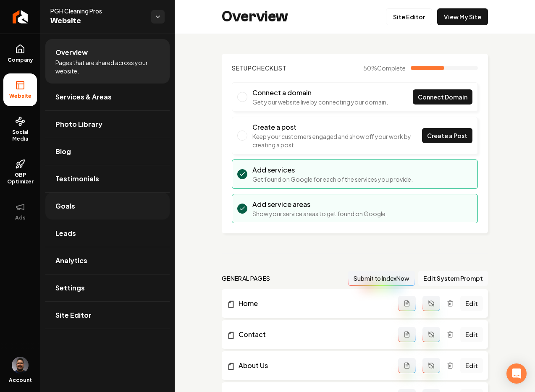 The image size is (535, 392). Describe the element at coordinates (320, 204) in the screenshot. I see `h3: Add service areas` at that location.